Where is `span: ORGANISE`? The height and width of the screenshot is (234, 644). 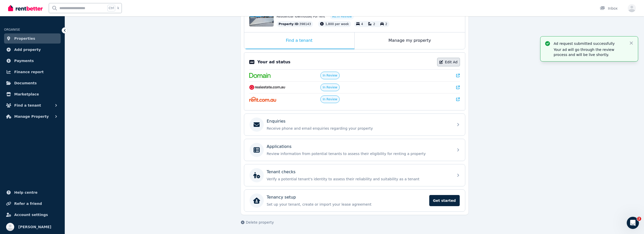
span: ORGANISE is located at coordinates (12, 29).